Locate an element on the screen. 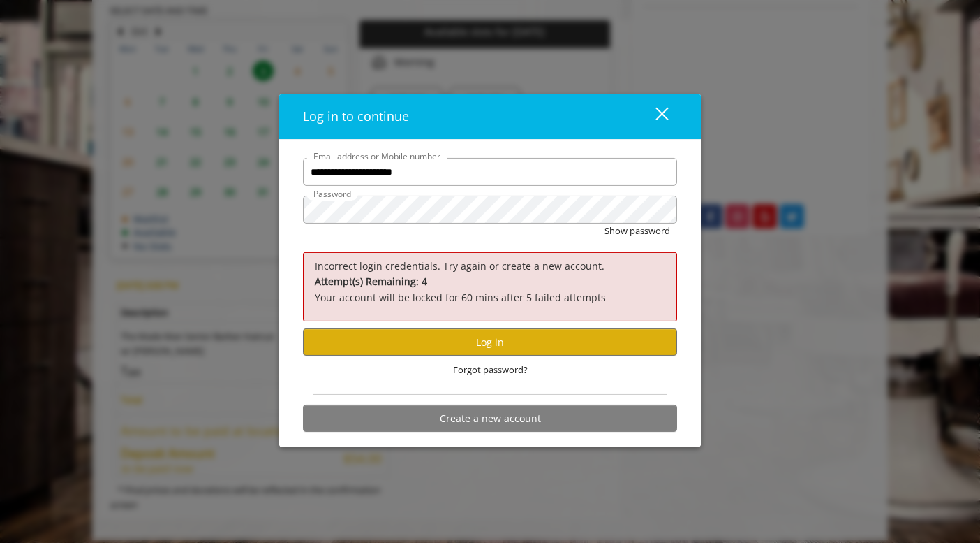 This screenshot has width=980, height=543. button: Log in is located at coordinates (490, 342).